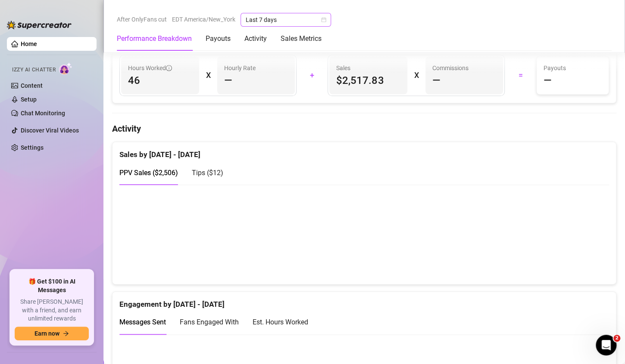  Describe the element at coordinates (160, 81) in the screenshot. I see `span: 46` at that location.